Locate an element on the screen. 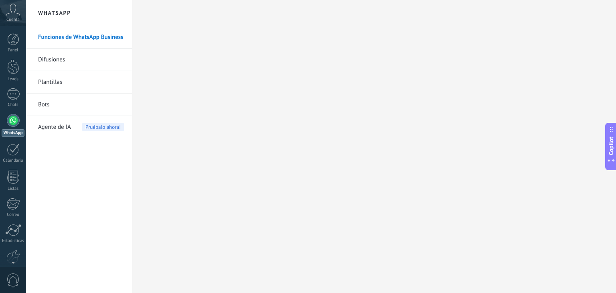  span: Pruébalo ahora! is located at coordinates (103, 127).